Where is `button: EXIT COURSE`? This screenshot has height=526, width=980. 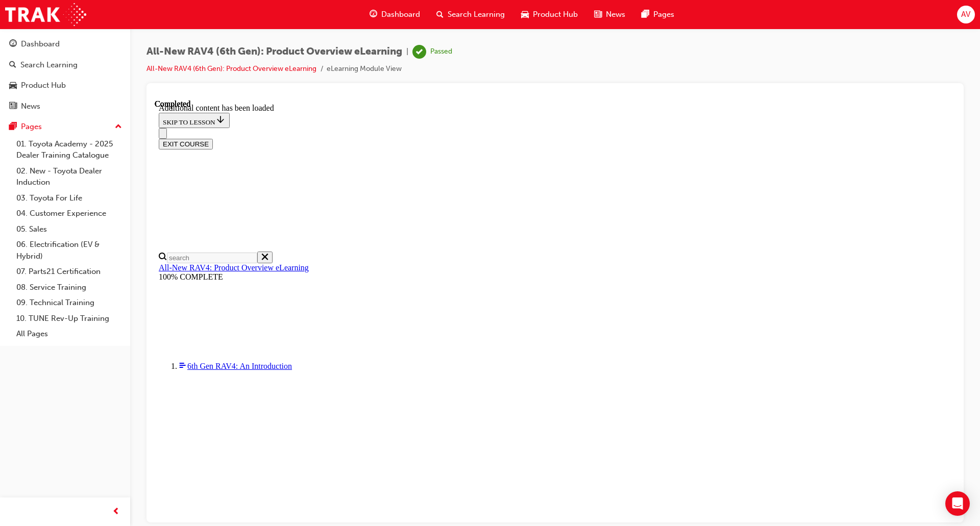 button: EXIT COURSE is located at coordinates (32, 45).